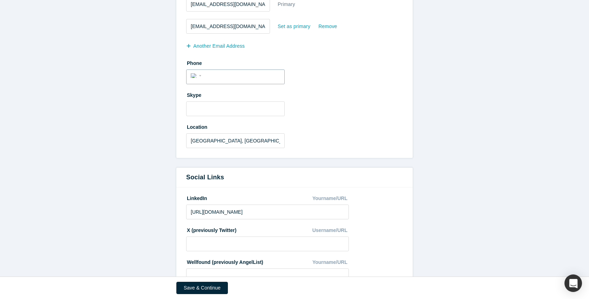 The height and width of the screenshot is (299, 589). Describe the element at coordinates (331, 230) in the screenshot. I see `div: Username/URL` at that location.